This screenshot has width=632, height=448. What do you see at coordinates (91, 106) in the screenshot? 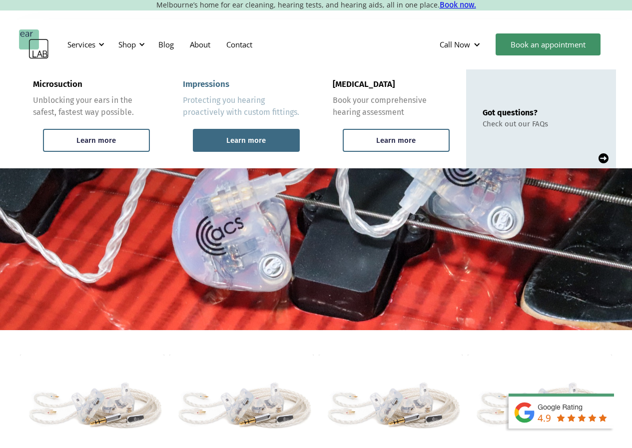
I see `div: Unblocking your ears in the safest, fastest way possible.` at bounding box center [91, 106].